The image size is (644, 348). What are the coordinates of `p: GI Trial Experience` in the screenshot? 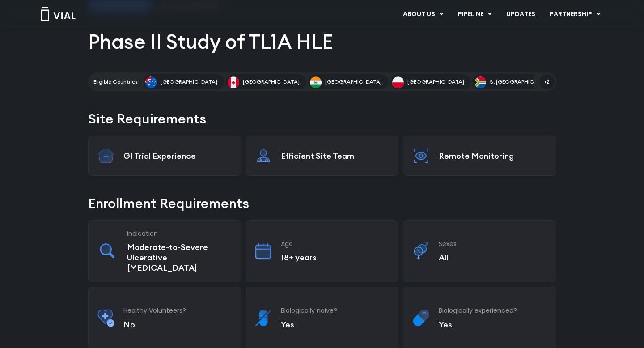 It's located at (177, 156).